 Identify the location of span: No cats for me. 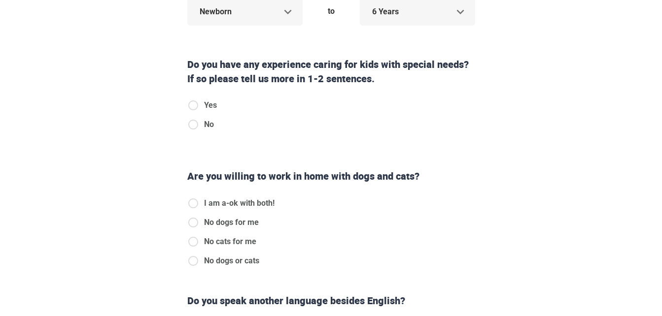
(230, 242).